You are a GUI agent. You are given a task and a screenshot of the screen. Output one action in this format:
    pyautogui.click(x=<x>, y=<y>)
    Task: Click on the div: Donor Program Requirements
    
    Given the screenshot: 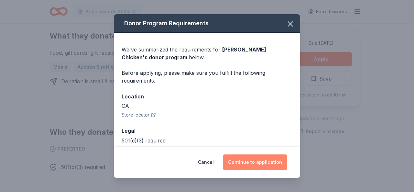 What is the action you would take?
    pyautogui.click(x=207, y=23)
    